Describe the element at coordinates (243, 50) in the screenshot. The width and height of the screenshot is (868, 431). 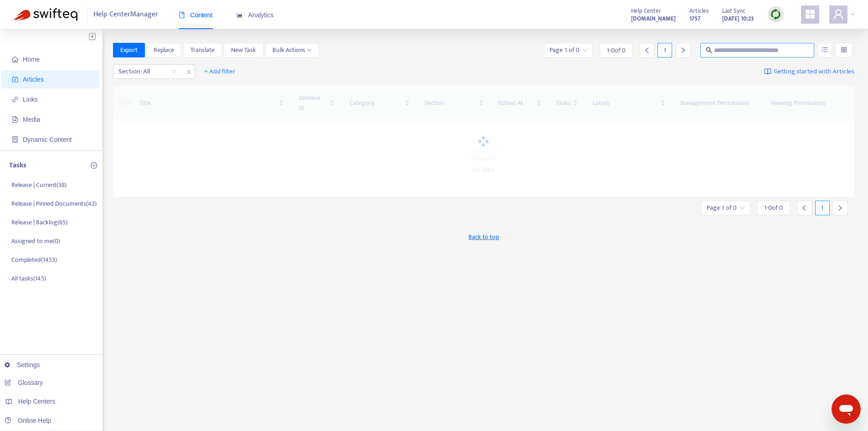
I see `span: New Task` at that location.